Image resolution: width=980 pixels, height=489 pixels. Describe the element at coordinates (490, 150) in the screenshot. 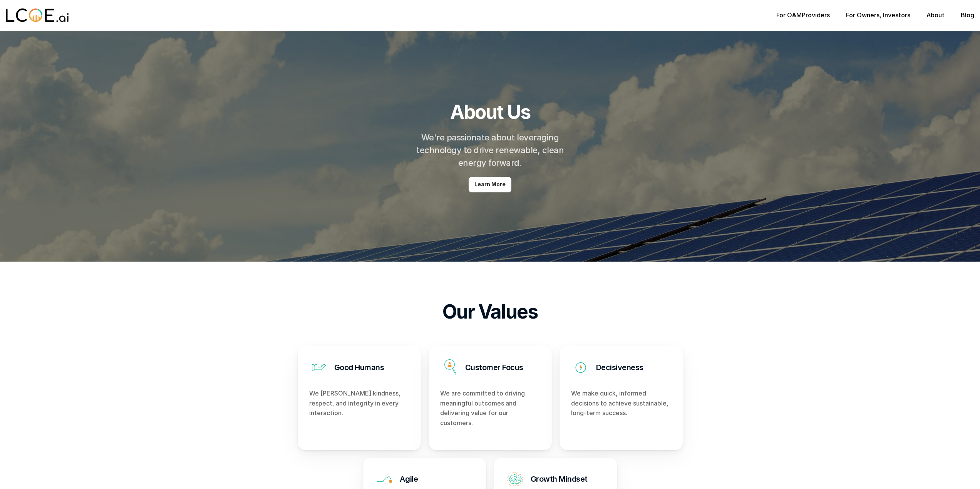

I see `h2: We're passionate about leveraging technology to drive renewable, clean energy forward.` at that location.